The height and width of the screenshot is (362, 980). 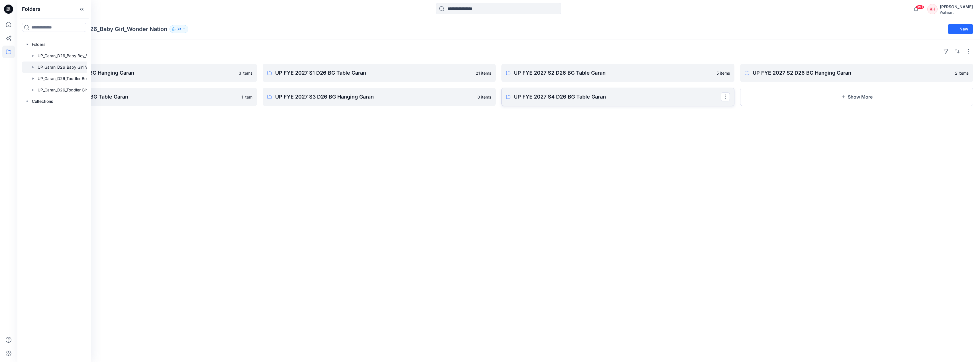 I want to click on button: New, so click(x=960, y=29).